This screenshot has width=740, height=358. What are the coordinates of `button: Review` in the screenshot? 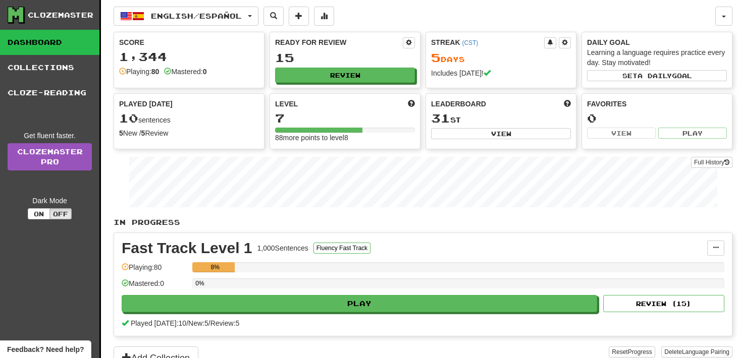 It's located at (345, 75).